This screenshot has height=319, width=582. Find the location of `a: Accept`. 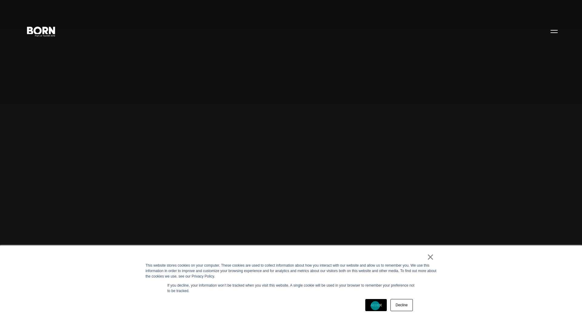

a: Accept is located at coordinates (376, 305).